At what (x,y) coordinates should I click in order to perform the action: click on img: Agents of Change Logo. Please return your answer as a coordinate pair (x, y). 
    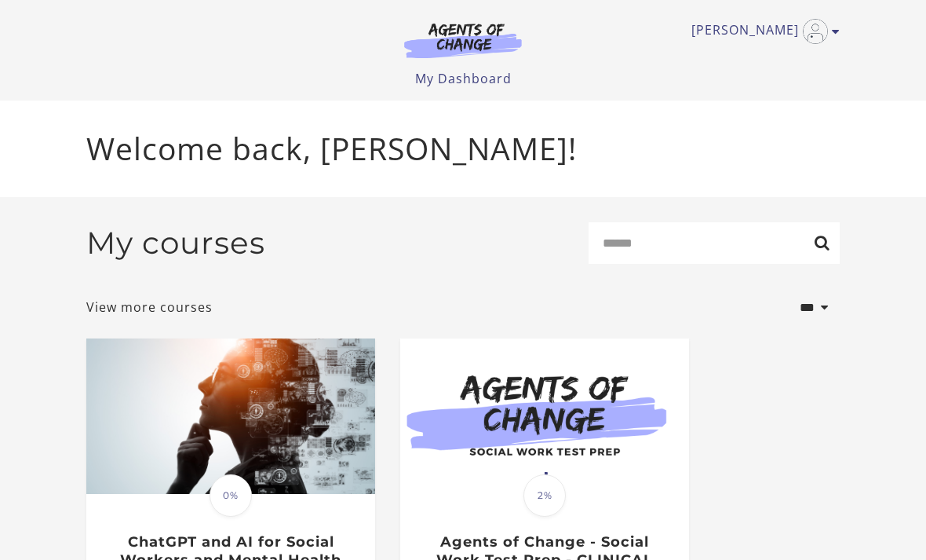
    Looking at the image, I should click on (463, 40).